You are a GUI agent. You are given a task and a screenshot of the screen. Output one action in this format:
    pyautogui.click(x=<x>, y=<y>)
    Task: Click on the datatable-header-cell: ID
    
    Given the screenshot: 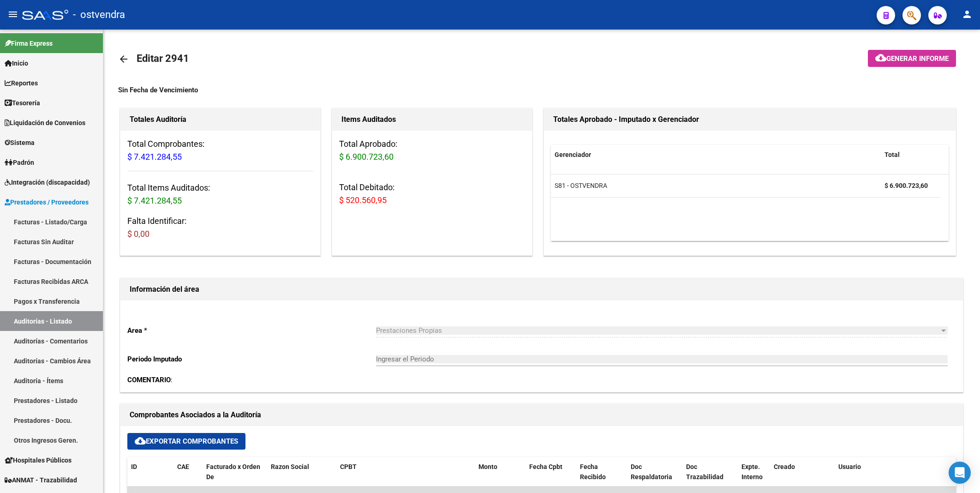 What is the action you would take?
    pyautogui.click(x=150, y=472)
    